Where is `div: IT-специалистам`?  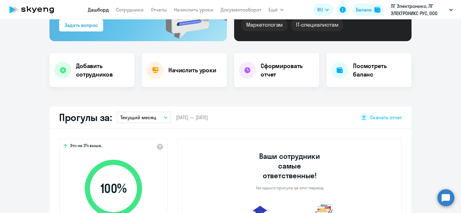
div: IT-специалистам is located at coordinates (317, 25).